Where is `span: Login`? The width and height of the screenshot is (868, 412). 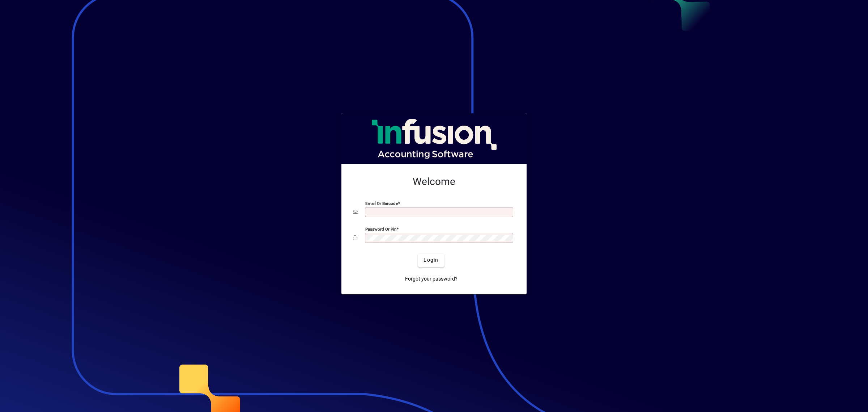
span: Login is located at coordinates (431, 260).